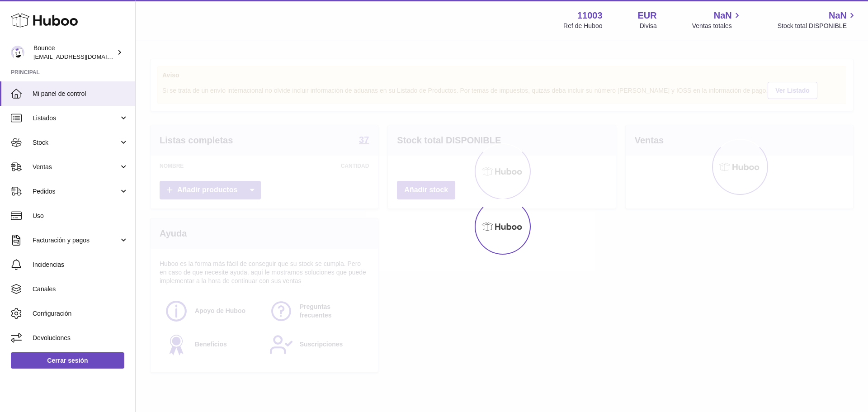 The image size is (868, 412). What do you see at coordinates (81, 216) in the screenshot?
I see `span: Uso` at bounding box center [81, 216].